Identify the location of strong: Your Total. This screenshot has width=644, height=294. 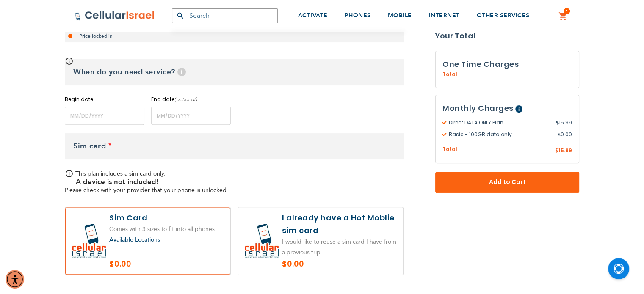
(507, 36).